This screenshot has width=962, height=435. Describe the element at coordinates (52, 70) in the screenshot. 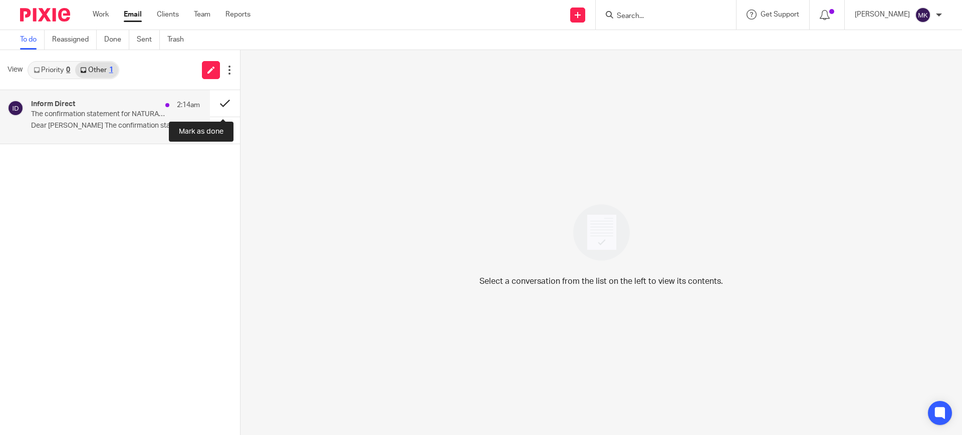

I see `a: Priority0` at that location.